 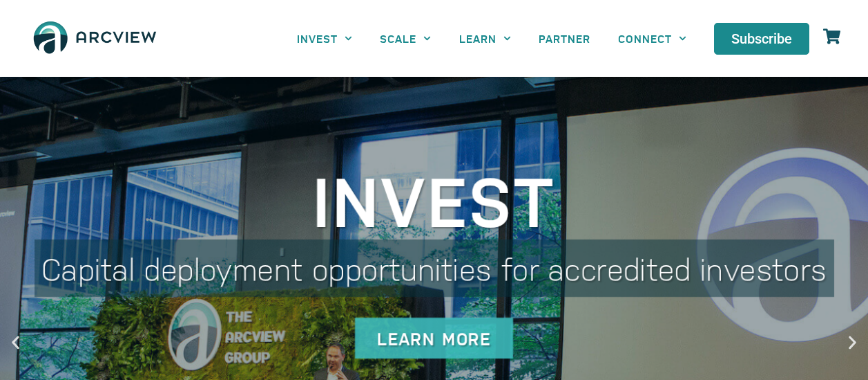 What do you see at coordinates (492, 38) in the screenshot?
I see `nav: Menu` at bounding box center [492, 38].